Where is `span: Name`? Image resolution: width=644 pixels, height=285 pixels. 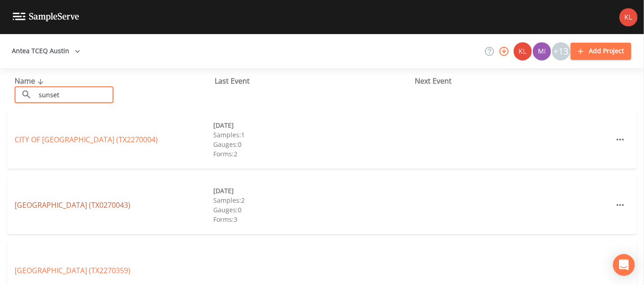 span: Name is located at coordinates (30, 81).